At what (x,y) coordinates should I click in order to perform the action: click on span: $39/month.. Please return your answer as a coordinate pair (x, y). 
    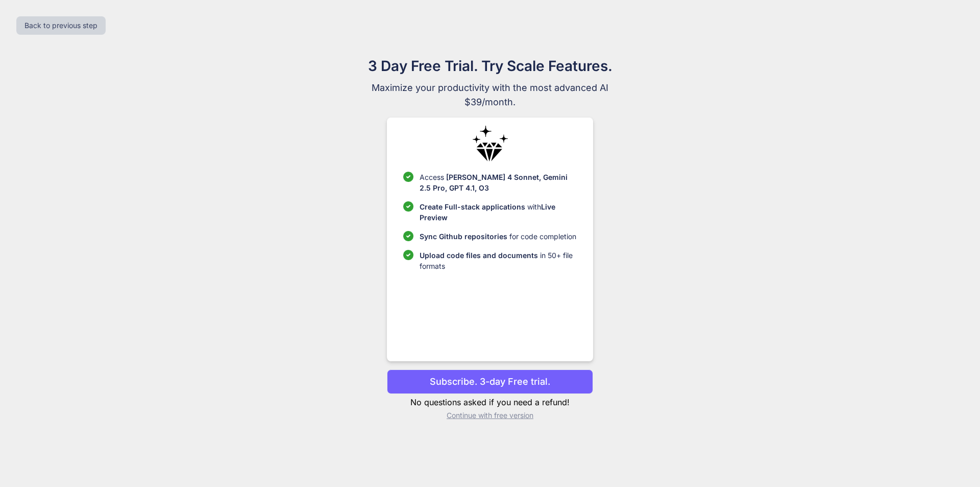
    Looking at the image, I should click on (490, 102).